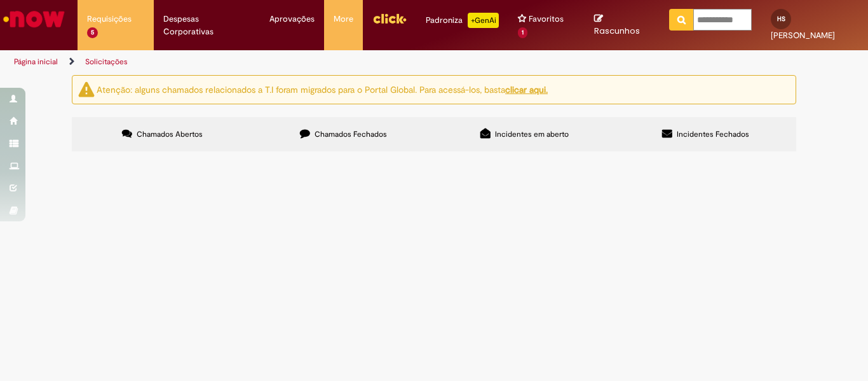 The height and width of the screenshot is (381, 868). I want to click on span: 5, so click(92, 32).